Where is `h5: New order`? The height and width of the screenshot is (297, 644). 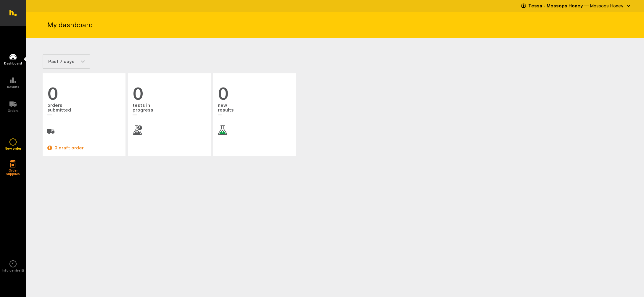
h5: New order is located at coordinates (13, 149).